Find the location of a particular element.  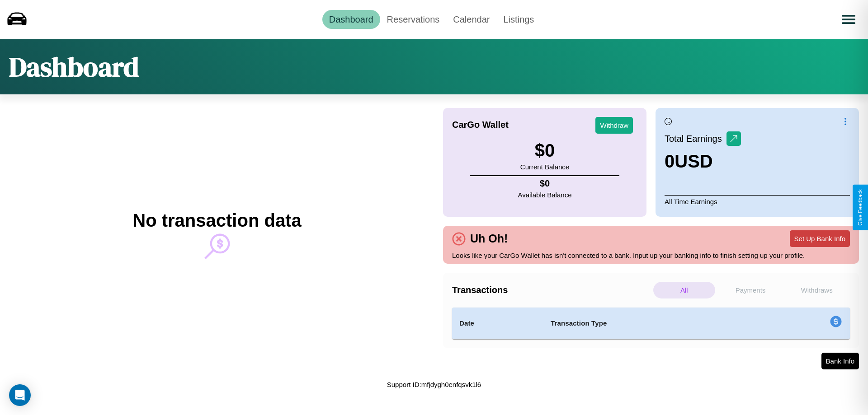

h3: 0 USD is located at coordinates (702, 161).